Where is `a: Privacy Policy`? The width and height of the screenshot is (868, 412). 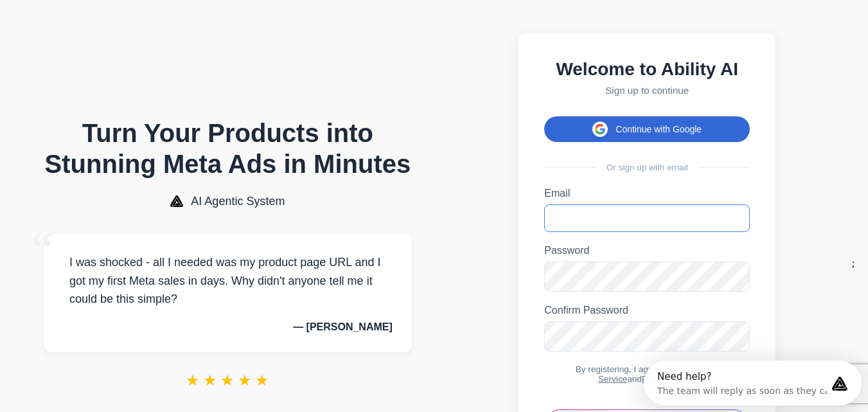 a: Privacy Policy is located at coordinates (669, 379).